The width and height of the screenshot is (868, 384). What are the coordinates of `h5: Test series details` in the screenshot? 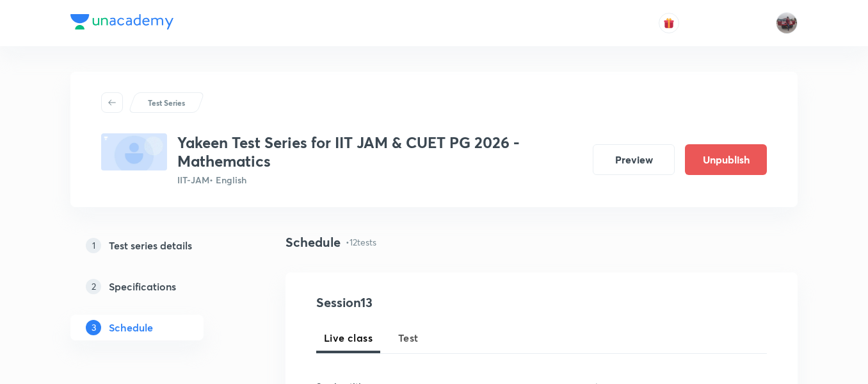 It's located at (151, 245).